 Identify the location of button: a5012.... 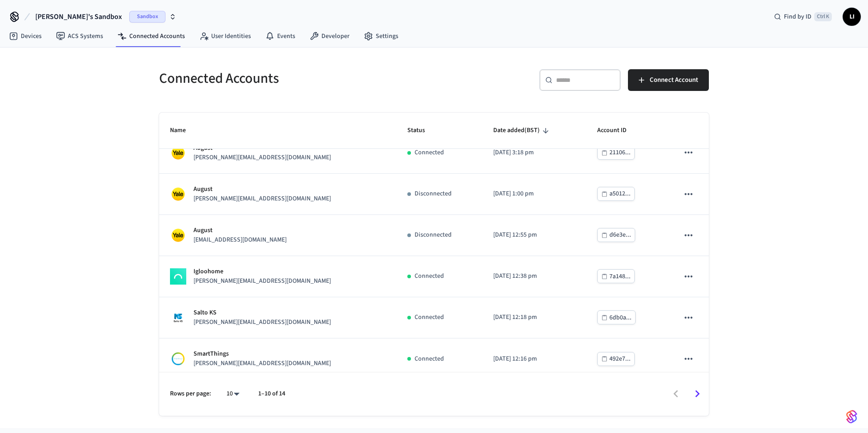
(616, 194).